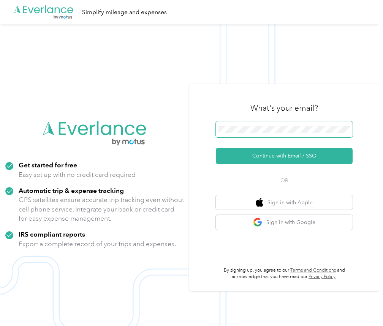  What do you see at coordinates (77, 175) in the screenshot?
I see `p: Easy set up with no credit card required` at bounding box center [77, 175].